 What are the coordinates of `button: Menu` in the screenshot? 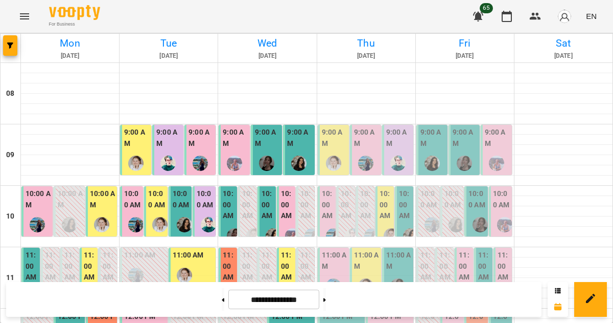 It's located at (25, 16).